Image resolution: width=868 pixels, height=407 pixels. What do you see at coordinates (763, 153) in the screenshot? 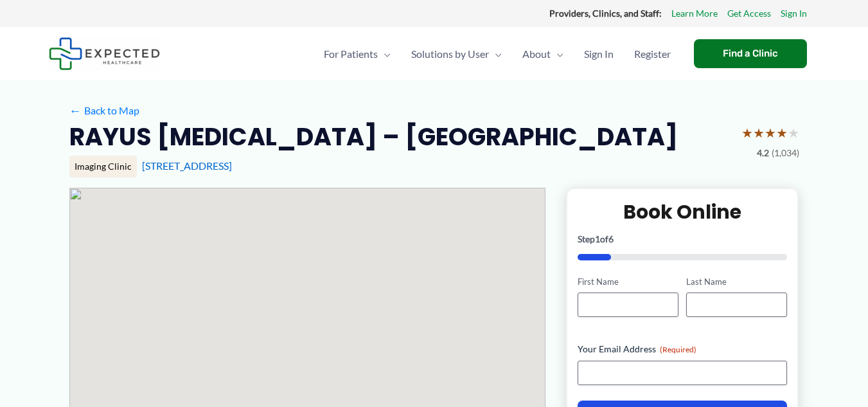
I see `span: 4.2` at bounding box center [763, 153].